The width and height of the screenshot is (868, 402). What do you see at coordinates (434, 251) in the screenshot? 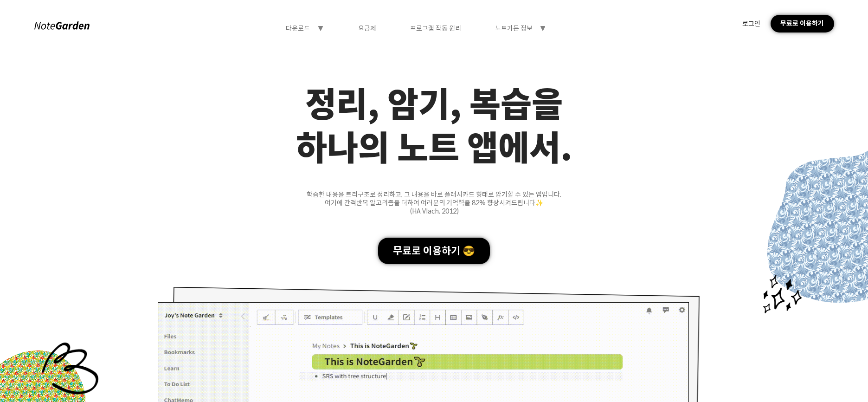
I see `div: 무료로 이용하기 😎` at bounding box center [434, 251].